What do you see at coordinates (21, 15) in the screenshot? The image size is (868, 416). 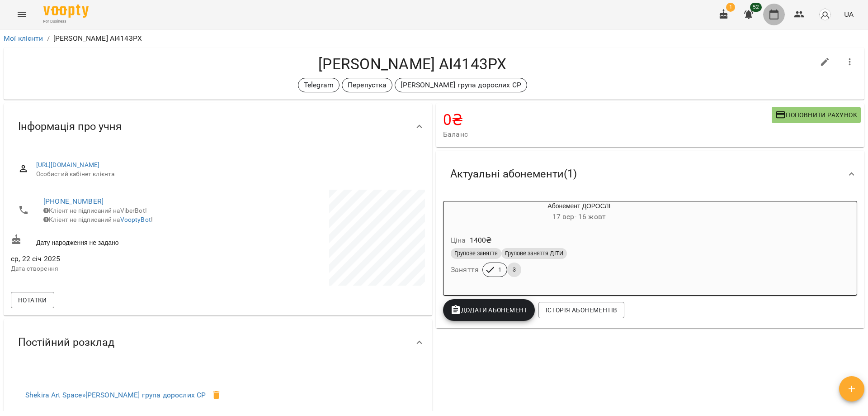 I see `button: Menu` at bounding box center [21, 15].